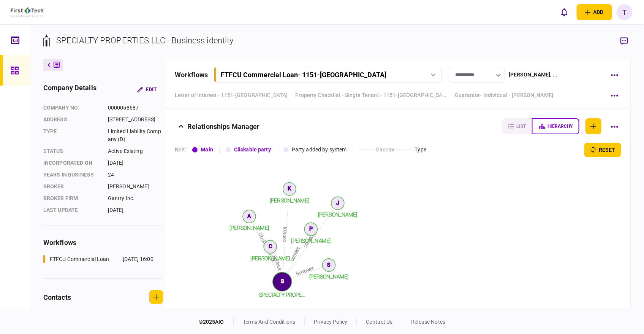 Image resolution: width=644 pixels, height=334 pixels. What do you see at coordinates (135, 175) in the screenshot?
I see `div: 24` at bounding box center [135, 175].